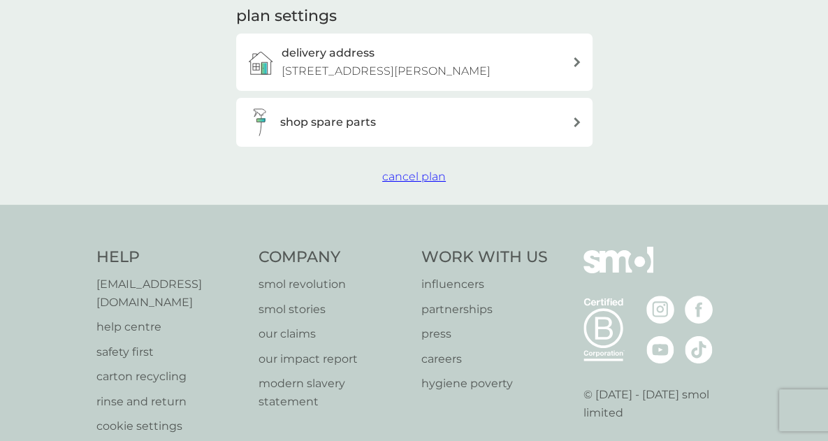  What do you see at coordinates (660, 310) in the screenshot?
I see `img: visit the smol Instagram page` at bounding box center [660, 310].